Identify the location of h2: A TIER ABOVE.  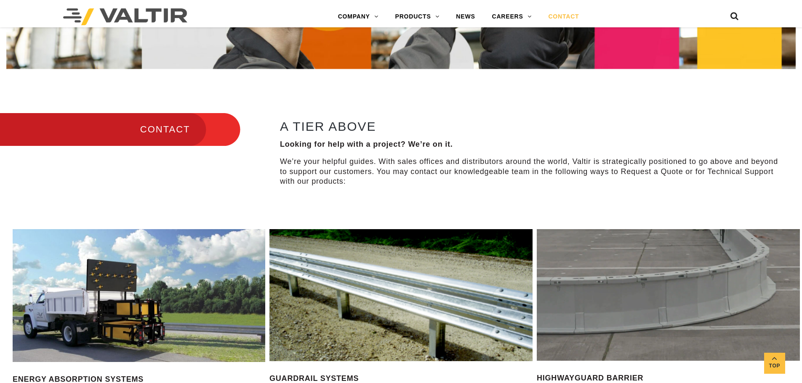
(529, 126).